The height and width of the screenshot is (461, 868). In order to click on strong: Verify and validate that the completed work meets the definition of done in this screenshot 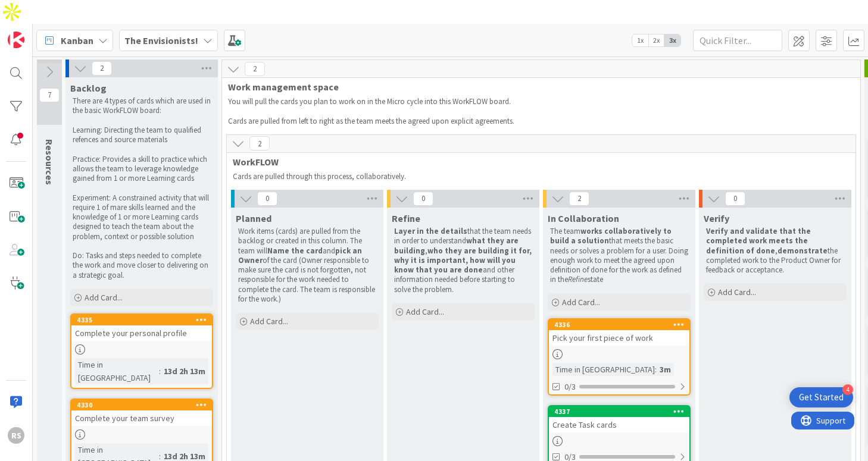, I will do `click(759, 241)`.